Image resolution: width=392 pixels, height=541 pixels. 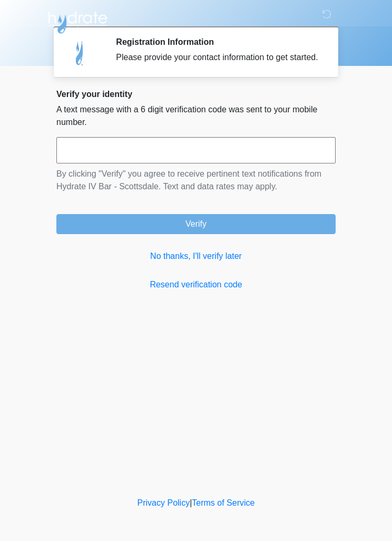 I want to click on p: A text message with a 6 digit verification code was sent to your mobile number., so click(x=196, y=116).